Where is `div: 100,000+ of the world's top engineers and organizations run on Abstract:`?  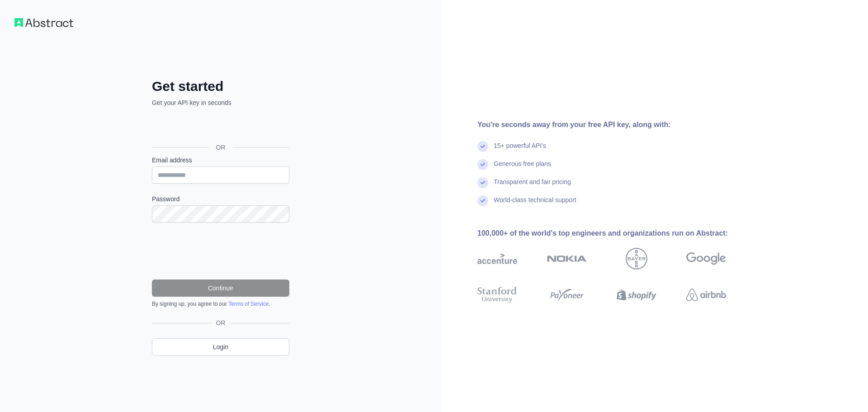 div: 100,000+ of the world's top engineers and organizations run on Abstract: is located at coordinates (616, 233).